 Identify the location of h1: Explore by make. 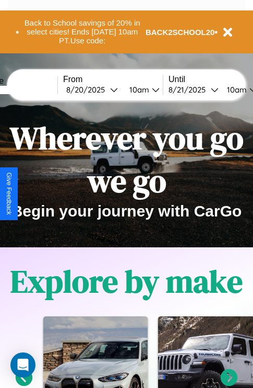
(126, 281).